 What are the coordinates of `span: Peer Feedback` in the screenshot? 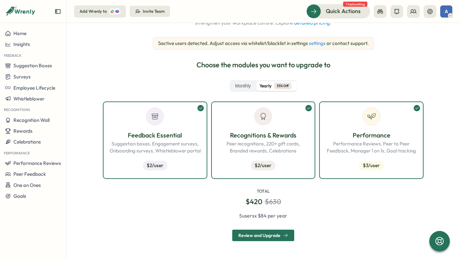 It's located at (30, 174).